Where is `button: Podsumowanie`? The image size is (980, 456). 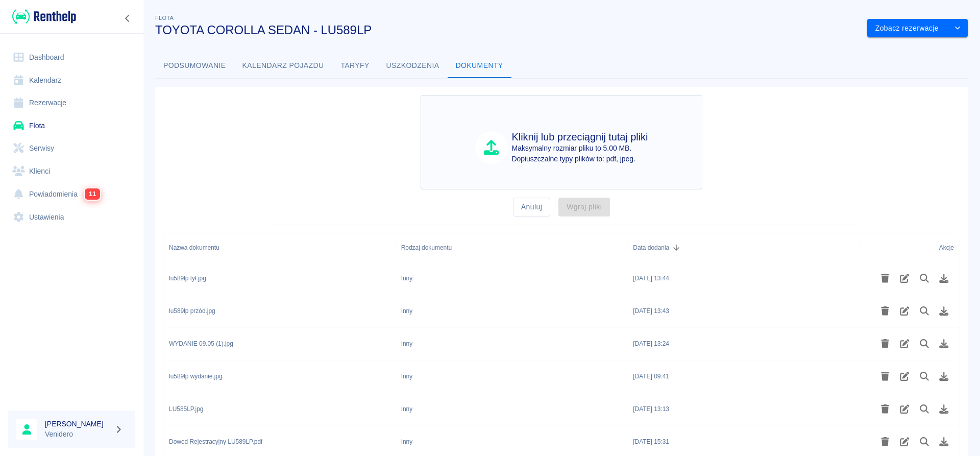
button: Podsumowanie is located at coordinates (195, 66).